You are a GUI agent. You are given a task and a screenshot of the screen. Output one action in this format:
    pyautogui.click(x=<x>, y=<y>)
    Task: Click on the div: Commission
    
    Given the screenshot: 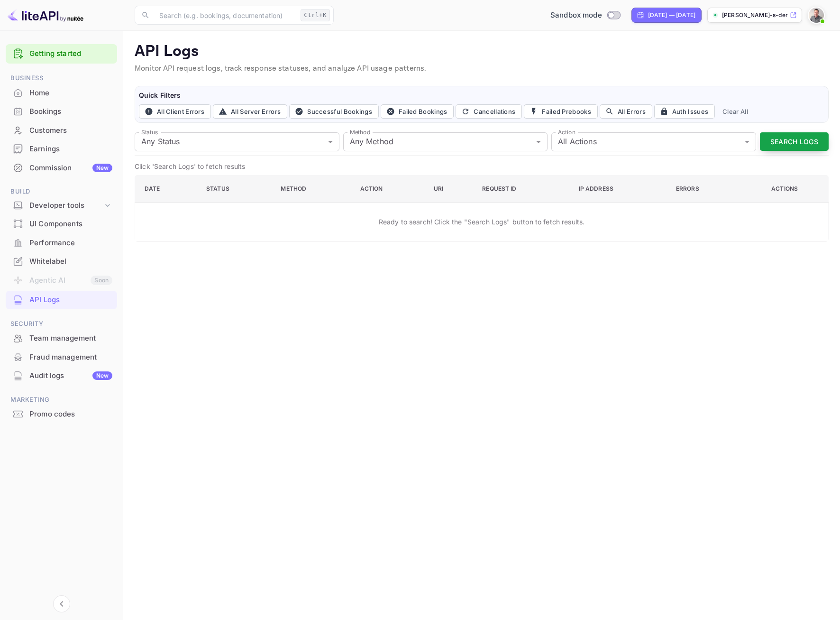 What is the action you would take?
    pyautogui.click(x=70, y=168)
    